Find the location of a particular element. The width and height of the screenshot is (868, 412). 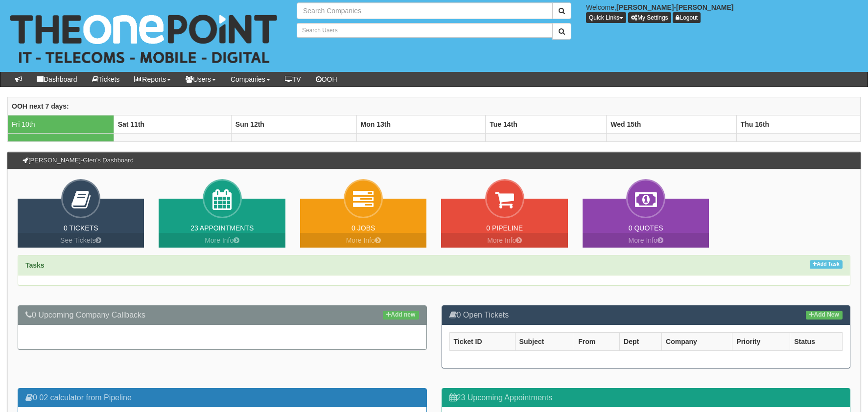

th: Mon 13th is located at coordinates (421, 124).